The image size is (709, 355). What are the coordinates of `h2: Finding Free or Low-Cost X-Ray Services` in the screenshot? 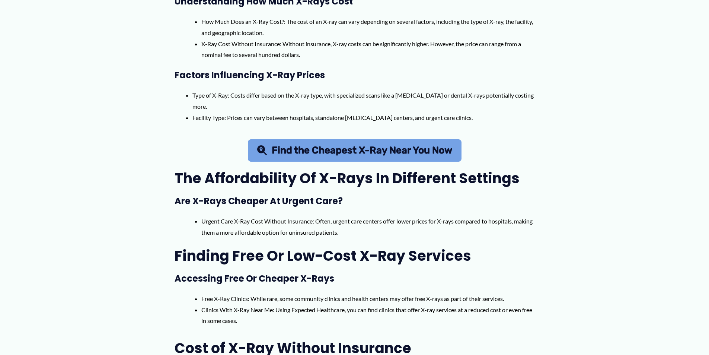 It's located at (354, 255).